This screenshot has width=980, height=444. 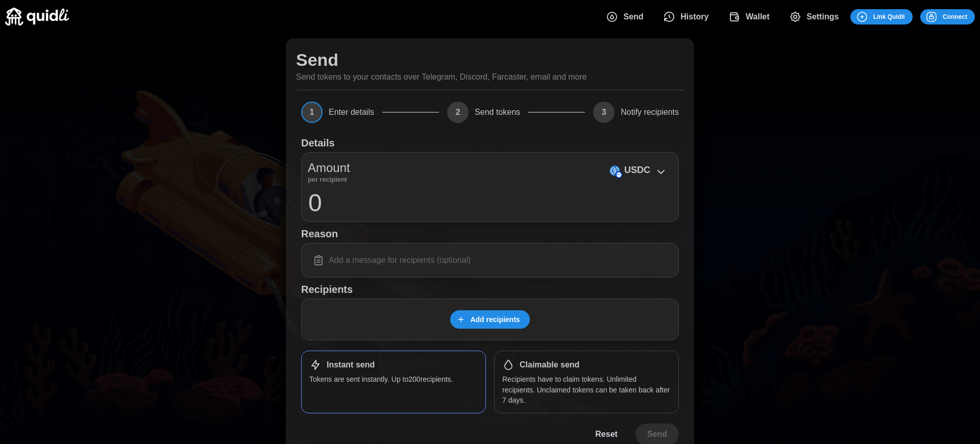 I want to click on p: Tokens are sent instantly. Up to 200 recipients., so click(x=393, y=380).